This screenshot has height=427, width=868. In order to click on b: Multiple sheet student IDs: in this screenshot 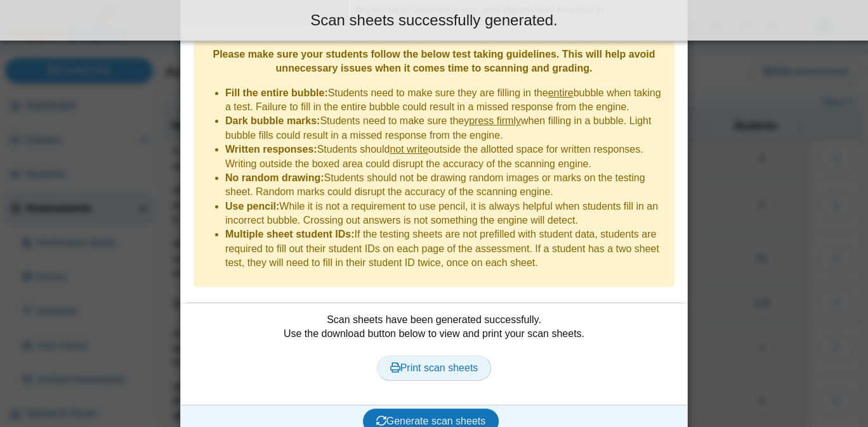, I will do `click(290, 234)`.